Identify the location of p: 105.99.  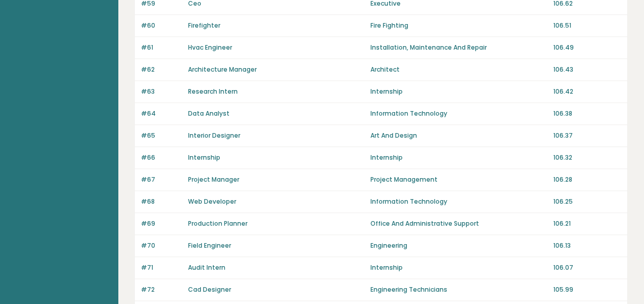
(587, 290).